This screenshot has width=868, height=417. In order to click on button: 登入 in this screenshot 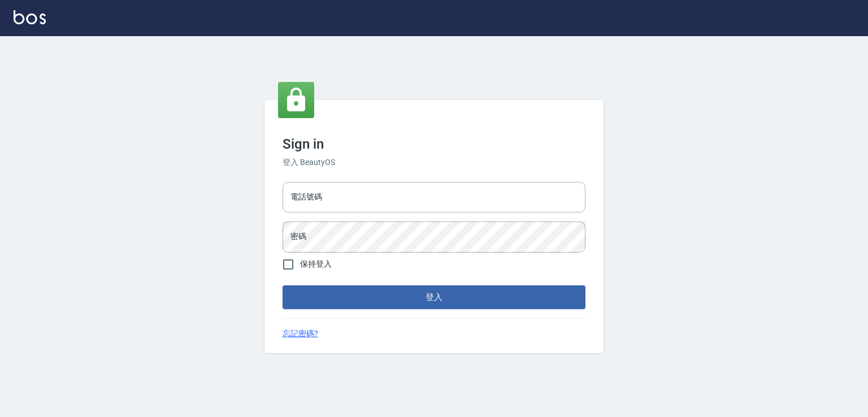, I will do `click(434, 298)`.